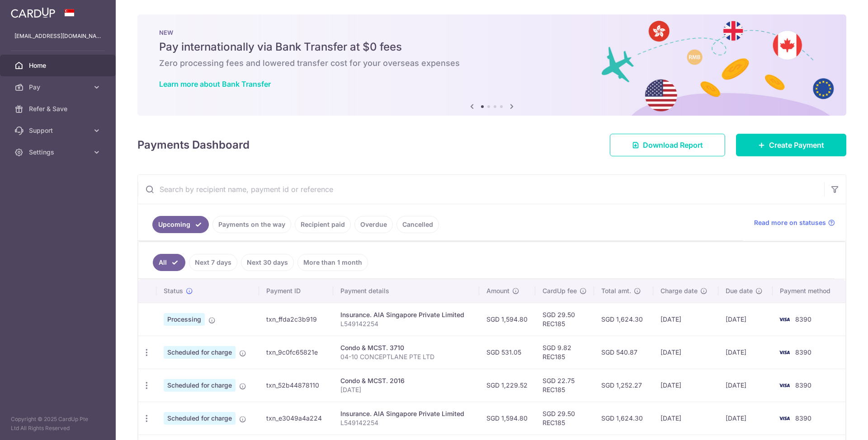 This screenshot has height=440, width=868. Describe the element at coordinates (296, 418) in the screenshot. I see `td: txn_e3049a4a224` at that location.